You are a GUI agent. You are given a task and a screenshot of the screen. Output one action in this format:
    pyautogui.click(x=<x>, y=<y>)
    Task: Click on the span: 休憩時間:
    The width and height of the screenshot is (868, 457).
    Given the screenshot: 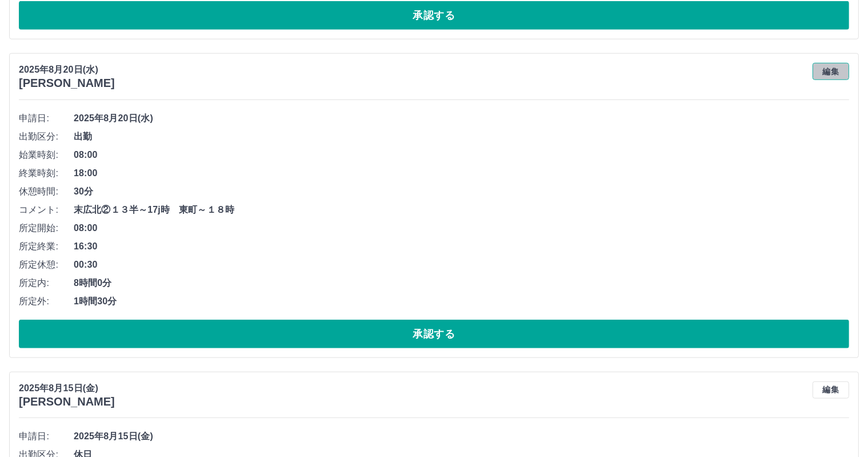 What is the action you would take?
    pyautogui.click(x=46, y=192)
    